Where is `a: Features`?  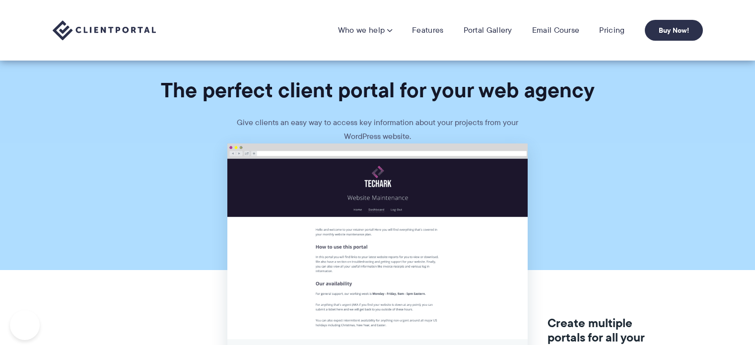
a: Features is located at coordinates (427, 30).